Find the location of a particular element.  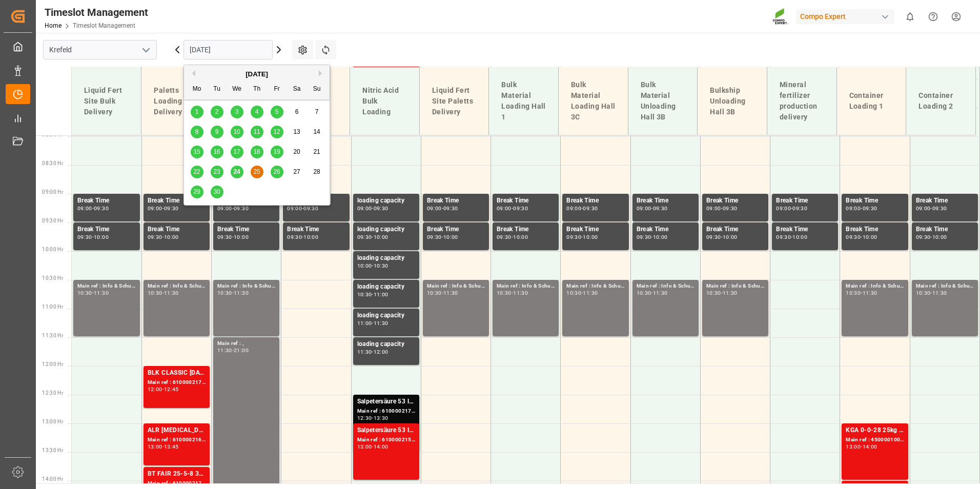

span: 6 is located at coordinates (297, 112).